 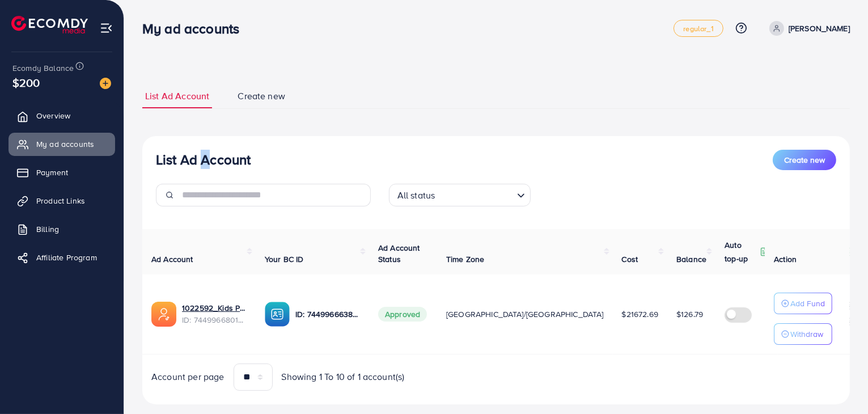 What do you see at coordinates (106, 28) in the screenshot?
I see `img: menu` at bounding box center [106, 28].